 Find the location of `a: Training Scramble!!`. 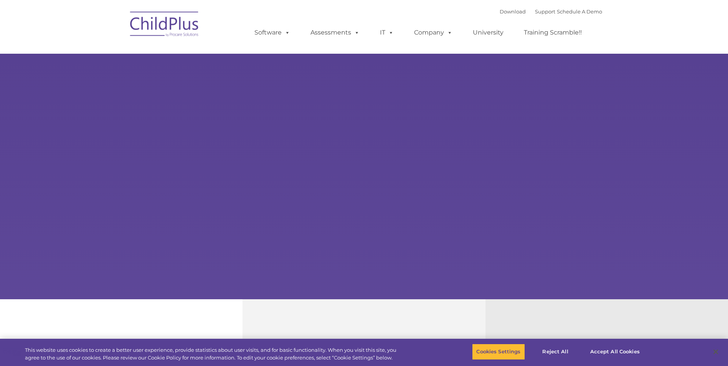

a: Training Scramble!! is located at coordinates (553, 33).